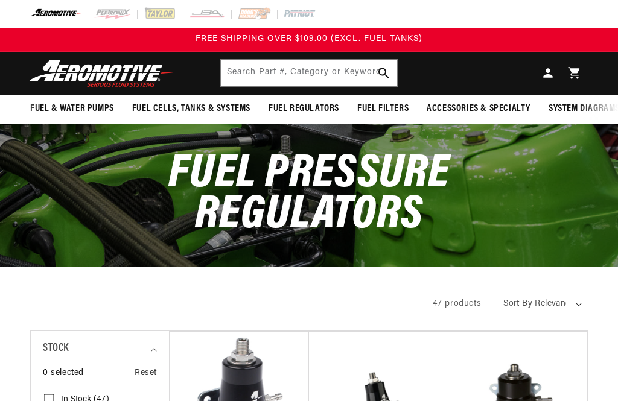 This screenshot has height=401, width=618. I want to click on span: 47 products, so click(457, 304).